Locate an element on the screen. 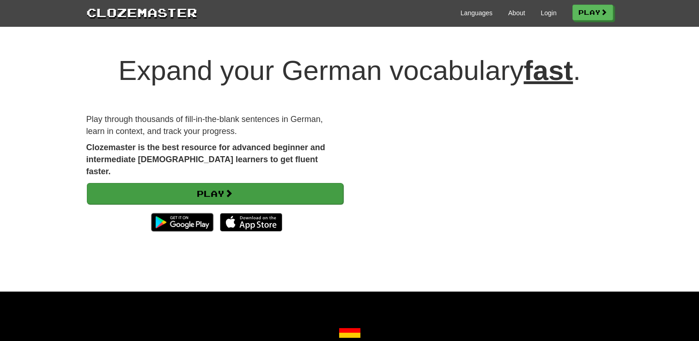 This screenshot has width=699, height=341. a: About is located at coordinates (516, 13).